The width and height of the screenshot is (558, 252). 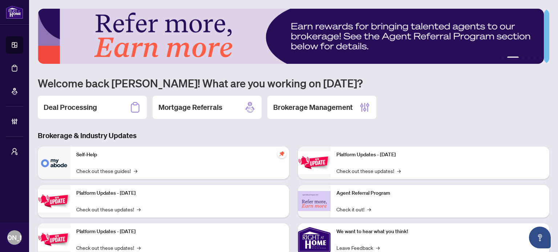 What do you see at coordinates (15, 152) in the screenshot?
I see `span: user-switch` at bounding box center [15, 152].